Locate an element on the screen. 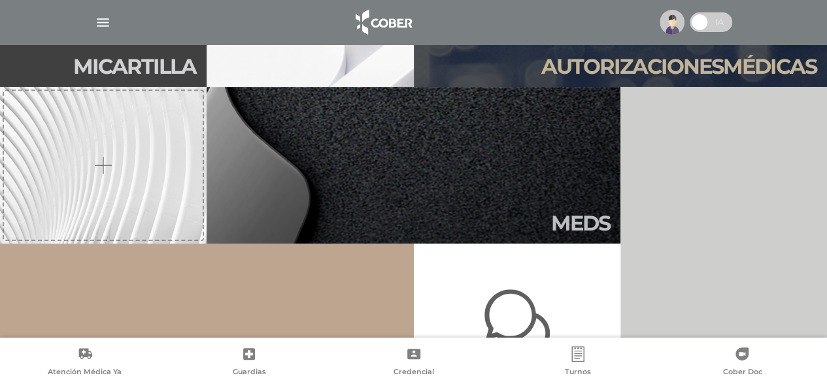 Image resolution: width=827 pixels, height=382 pixels. span: Credencial is located at coordinates (414, 373).